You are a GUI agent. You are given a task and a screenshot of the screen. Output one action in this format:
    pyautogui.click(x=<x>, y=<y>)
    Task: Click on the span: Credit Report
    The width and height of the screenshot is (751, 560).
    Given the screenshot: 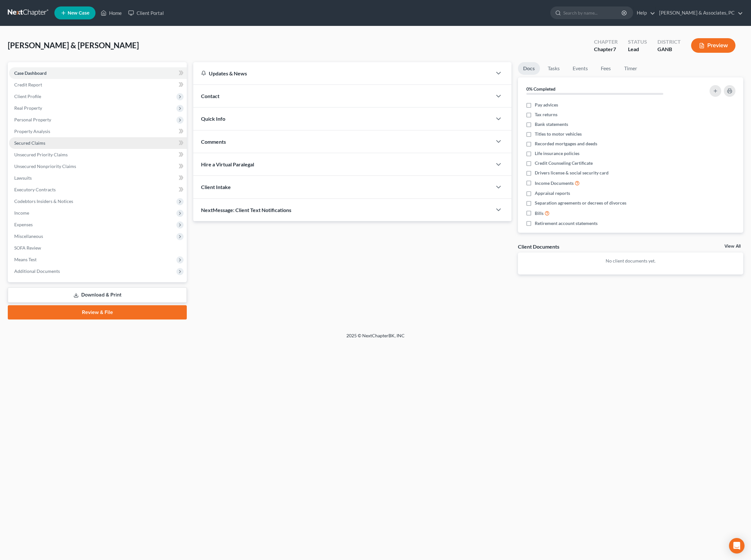 What is the action you would take?
    pyautogui.click(x=28, y=85)
    